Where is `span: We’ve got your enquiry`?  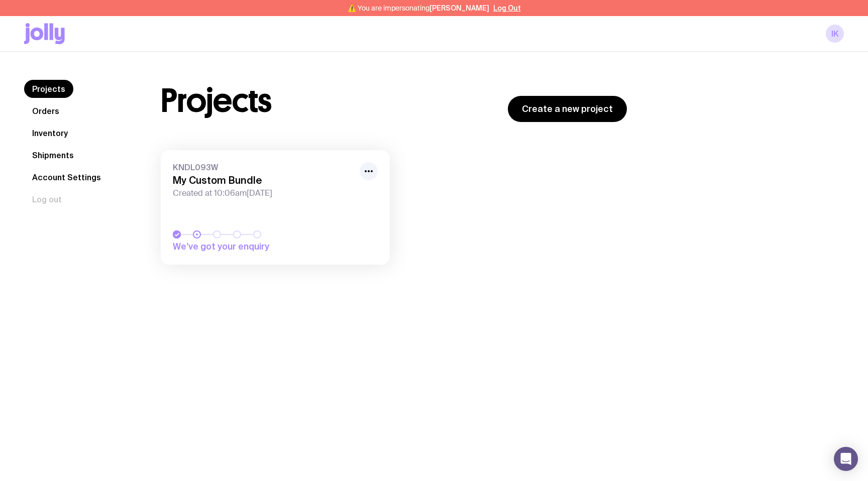 span: We’ve got your enquiry is located at coordinates (243, 247).